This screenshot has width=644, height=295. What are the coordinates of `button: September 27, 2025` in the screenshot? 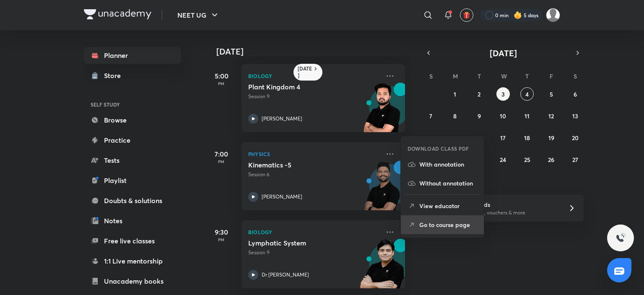 It's located at (575, 159).